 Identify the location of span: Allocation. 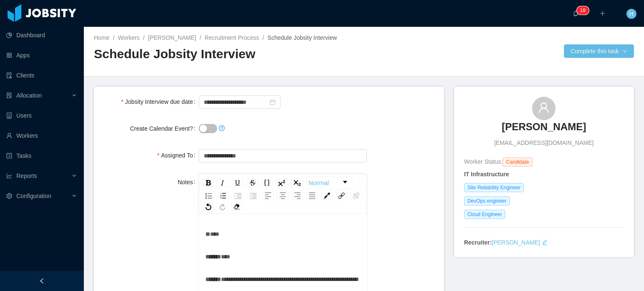
(29, 95).